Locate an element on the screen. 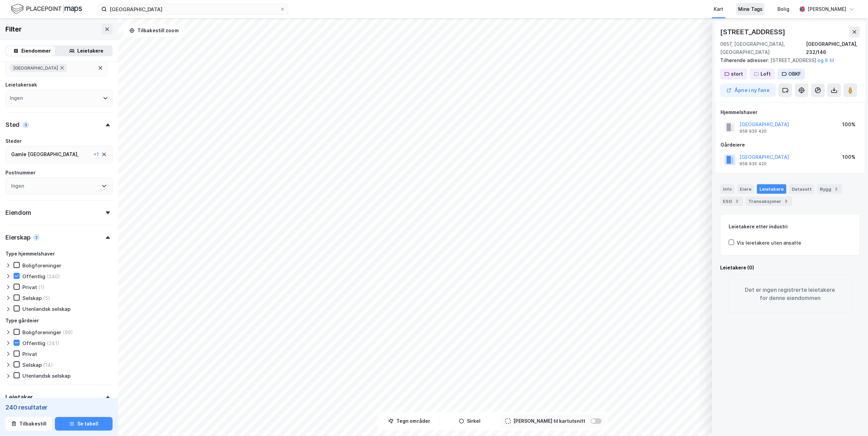  div: (5) is located at coordinates (47, 298).